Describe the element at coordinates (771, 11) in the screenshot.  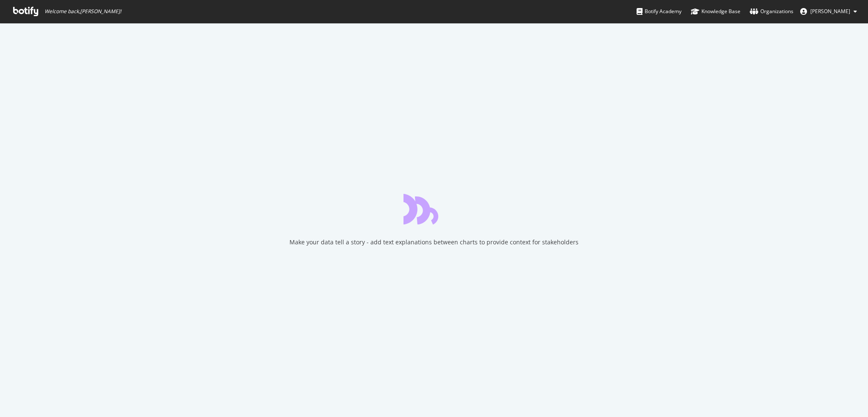
I see `div: Organizations` at that location.